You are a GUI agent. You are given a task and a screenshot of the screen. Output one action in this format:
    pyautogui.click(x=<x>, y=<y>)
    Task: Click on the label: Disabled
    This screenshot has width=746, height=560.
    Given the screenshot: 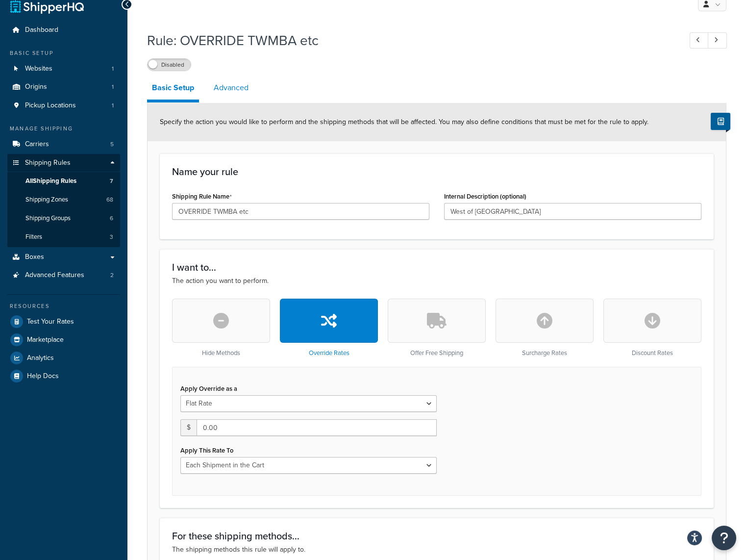 What is the action you would take?
    pyautogui.click(x=169, y=64)
    